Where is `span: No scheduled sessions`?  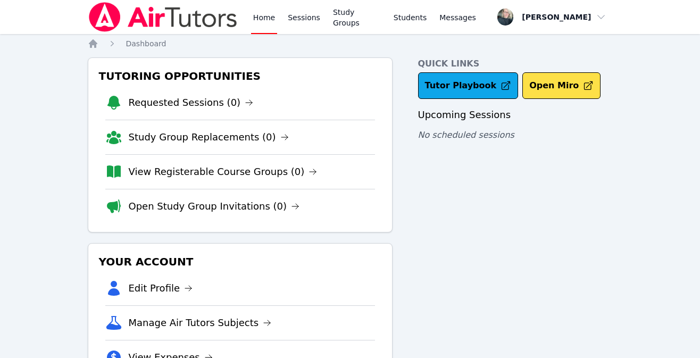 span: No scheduled sessions is located at coordinates (466, 135).